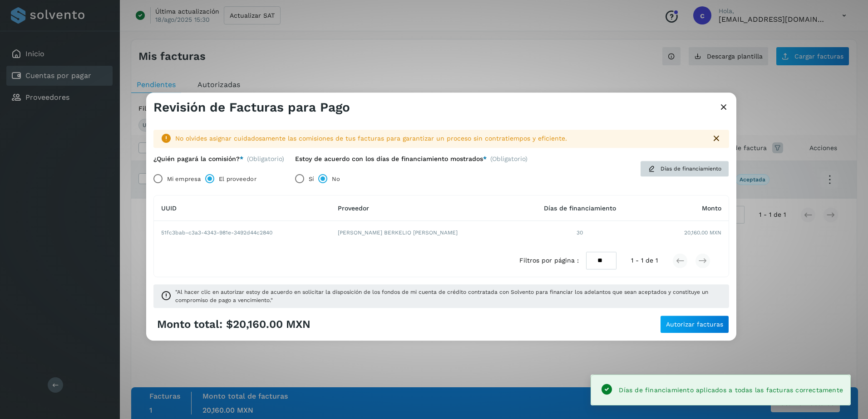 This screenshot has width=868, height=419. I want to click on span: Autorizar facturas, so click(694, 324).